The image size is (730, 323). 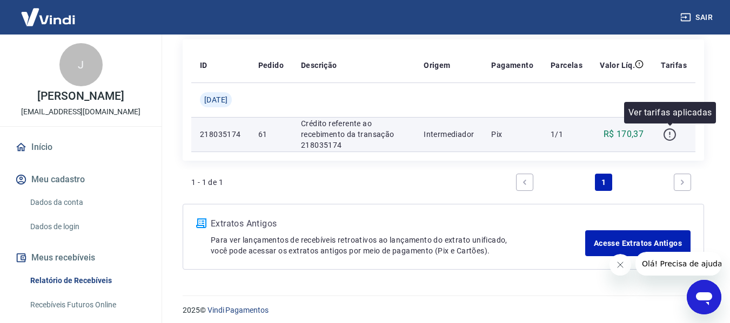 What do you see at coordinates (353, 134) in the screenshot?
I see `p: Crédito referente ao recebimento da transação 218035174` at bounding box center [353, 134].